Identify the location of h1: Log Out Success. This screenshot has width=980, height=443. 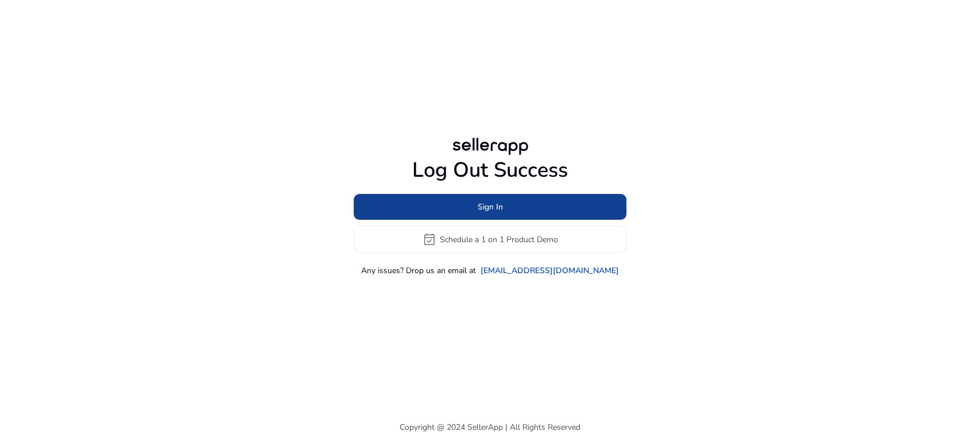
(490, 170).